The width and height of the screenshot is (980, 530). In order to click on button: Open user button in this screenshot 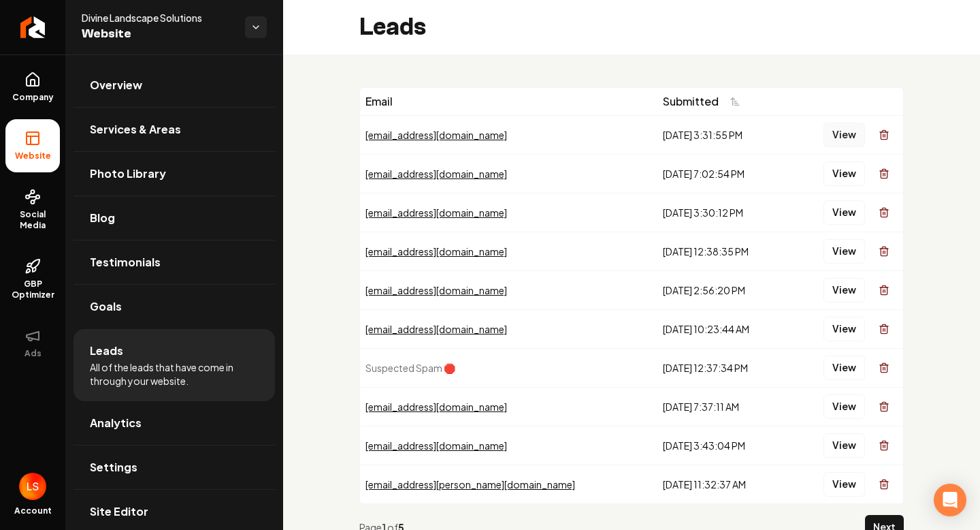, I will do `click(33, 486)`.